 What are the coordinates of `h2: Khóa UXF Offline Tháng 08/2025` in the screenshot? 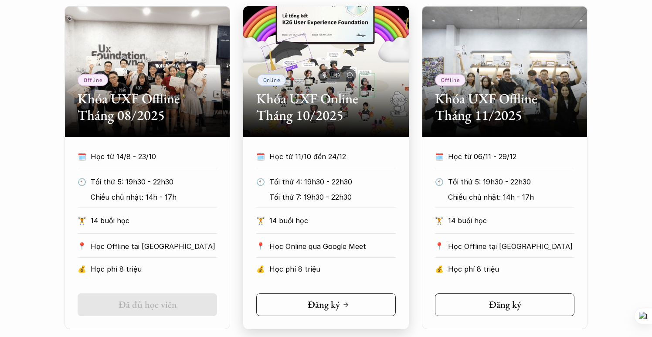 It's located at (147, 107).